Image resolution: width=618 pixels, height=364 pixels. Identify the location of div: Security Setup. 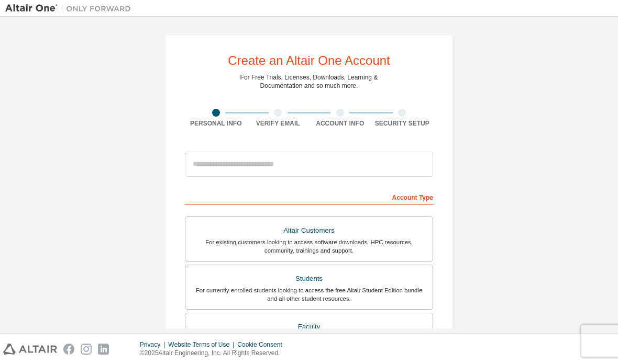
(402, 123).